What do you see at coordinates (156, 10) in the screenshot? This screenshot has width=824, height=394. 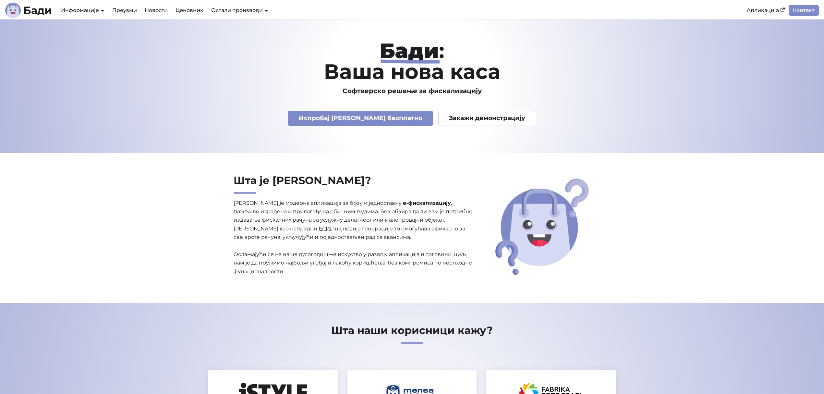 I see `a: Новости` at bounding box center [156, 10].